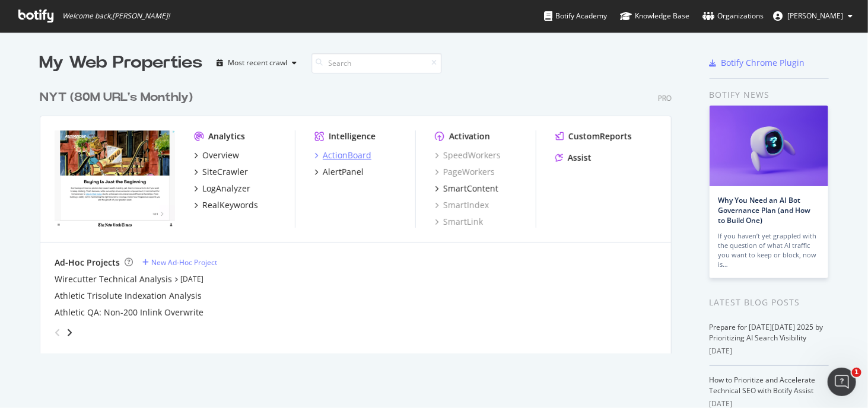 The width and height of the screenshot is (868, 408). What do you see at coordinates (257, 63) in the screenshot?
I see `button: Most recent crawl` at bounding box center [257, 63].